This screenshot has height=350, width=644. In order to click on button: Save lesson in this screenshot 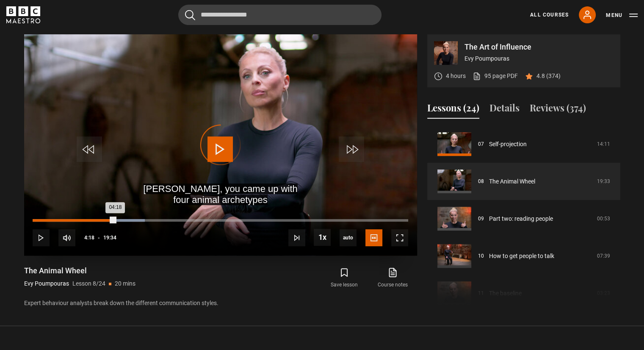, I will do `click(344, 277)`.